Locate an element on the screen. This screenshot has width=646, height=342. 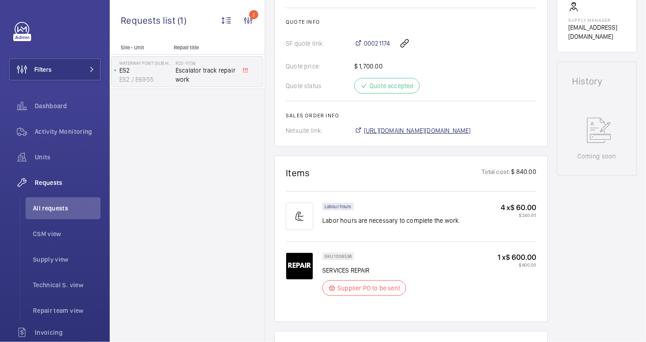
span: Escalator track repair work is located at coordinates (206, 75).